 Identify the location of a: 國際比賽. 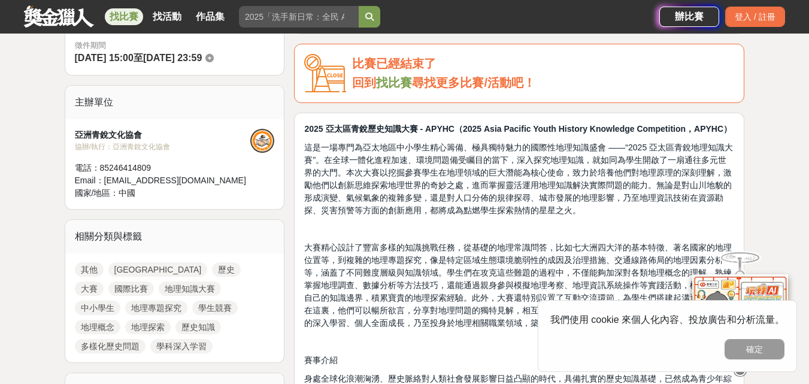
(131, 289).